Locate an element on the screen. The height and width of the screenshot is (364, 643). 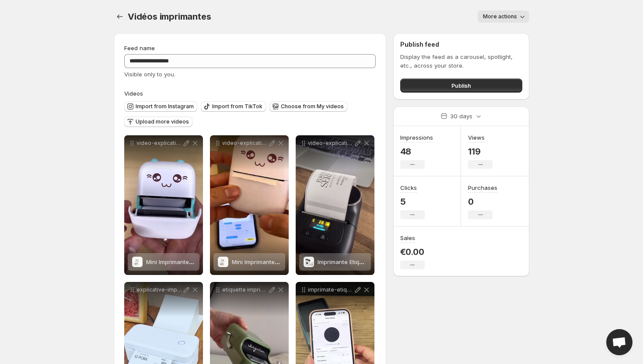
button: Import from TikTok is located at coordinates (233, 106).